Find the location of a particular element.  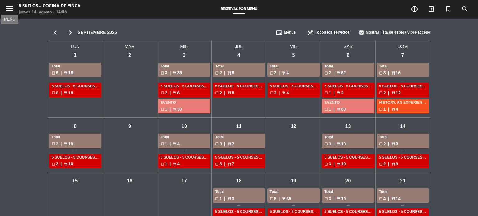

div: 12 is located at coordinates (293, 126).